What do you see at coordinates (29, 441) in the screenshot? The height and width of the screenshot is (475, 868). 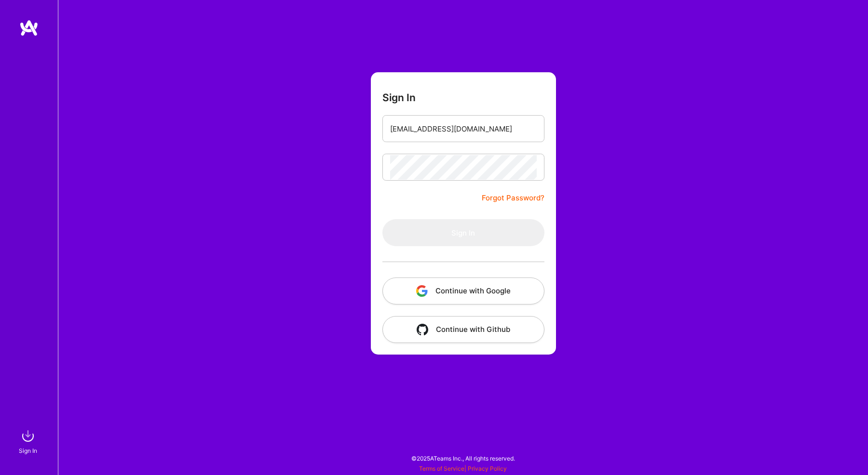 I see `a: sign inSign In` at bounding box center [29, 441].